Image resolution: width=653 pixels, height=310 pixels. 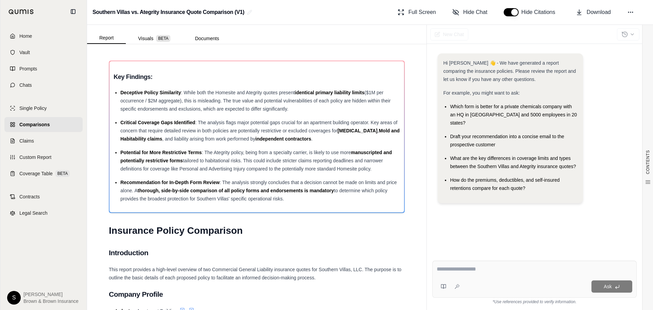 What do you see at coordinates (593, 12) in the screenshot?
I see `button: Download` at bounding box center [593, 12].